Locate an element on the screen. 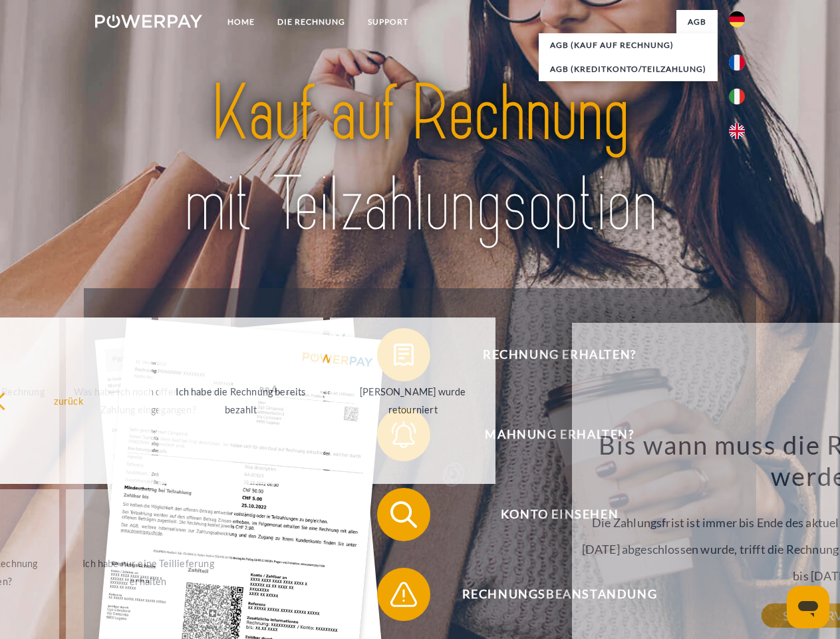 The width and height of the screenshot is (840, 639). img: it is located at coordinates (738, 97).